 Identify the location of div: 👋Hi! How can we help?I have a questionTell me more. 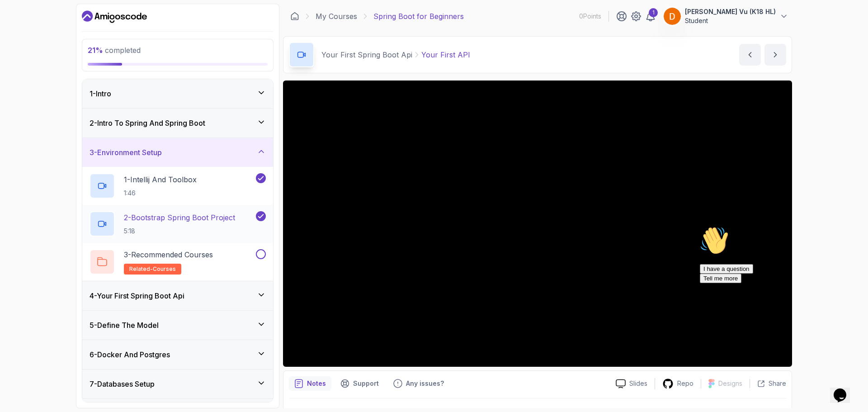
(85, 32).